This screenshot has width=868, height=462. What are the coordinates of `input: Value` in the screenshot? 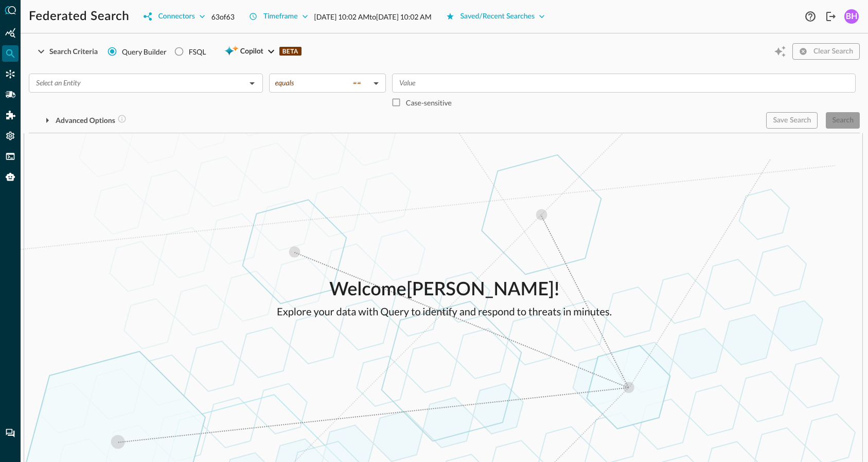 It's located at (623, 83).